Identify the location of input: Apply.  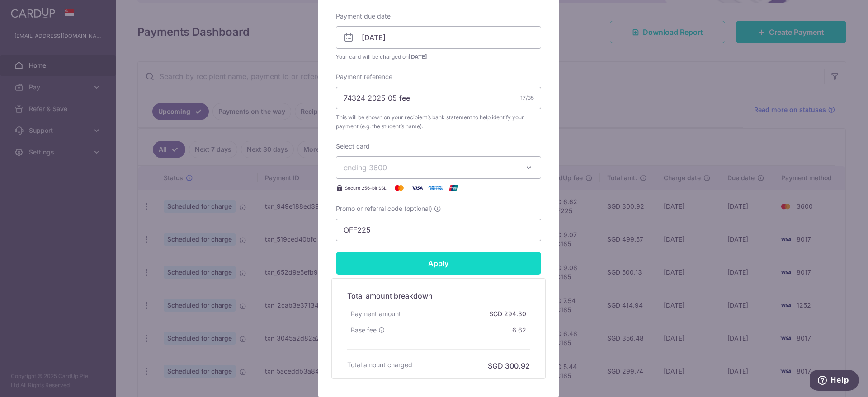
(438, 263).